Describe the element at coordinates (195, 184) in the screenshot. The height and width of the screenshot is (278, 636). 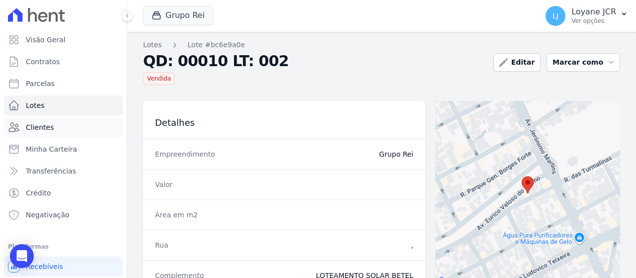
I see `dt: Valor` at that location.